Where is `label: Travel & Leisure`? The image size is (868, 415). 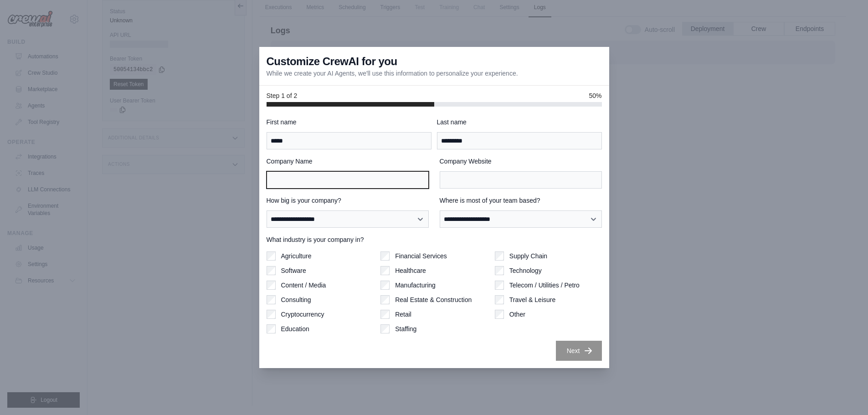 label: Travel & Leisure is located at coordinates (532, 300).